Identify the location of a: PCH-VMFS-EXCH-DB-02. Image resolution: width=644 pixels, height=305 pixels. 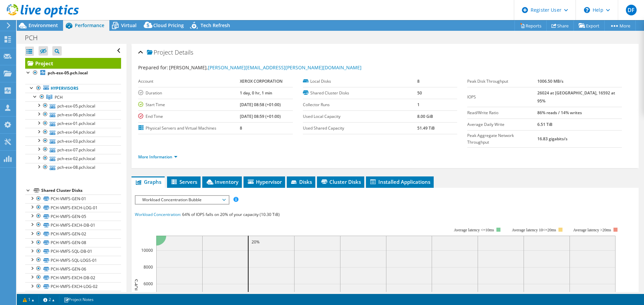
(73, 278).